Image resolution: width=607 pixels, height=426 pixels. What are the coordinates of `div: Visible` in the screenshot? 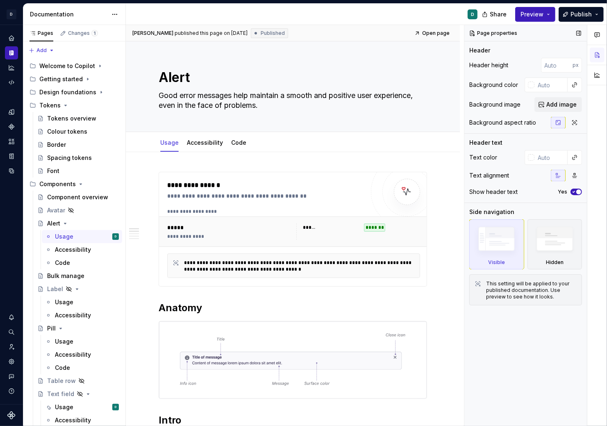 It's located at (496, 262).